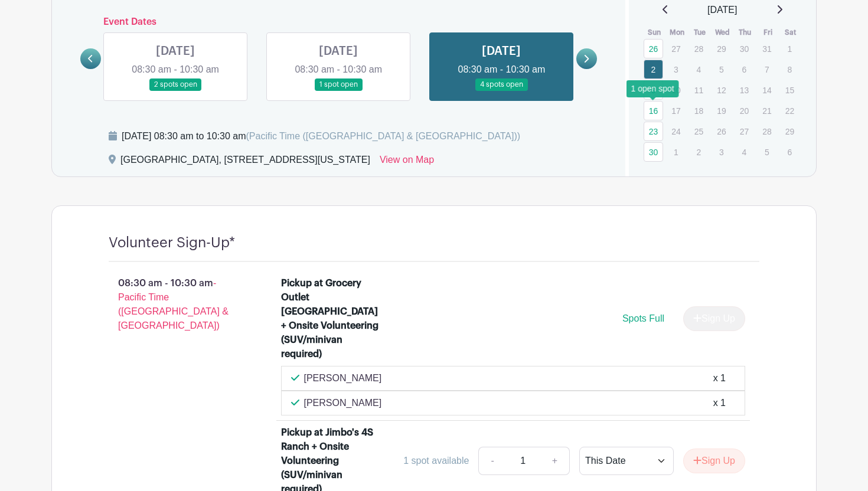  What do you see at coordinates (791, 32) in the screenshot?
I see `th: Sat` at bounding box center [791, 32].